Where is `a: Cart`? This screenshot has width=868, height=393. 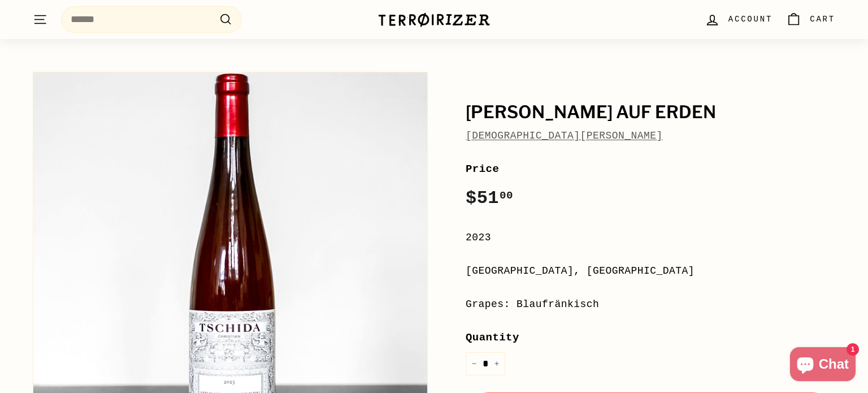
a: Cart is located at coordinates (810, 19).